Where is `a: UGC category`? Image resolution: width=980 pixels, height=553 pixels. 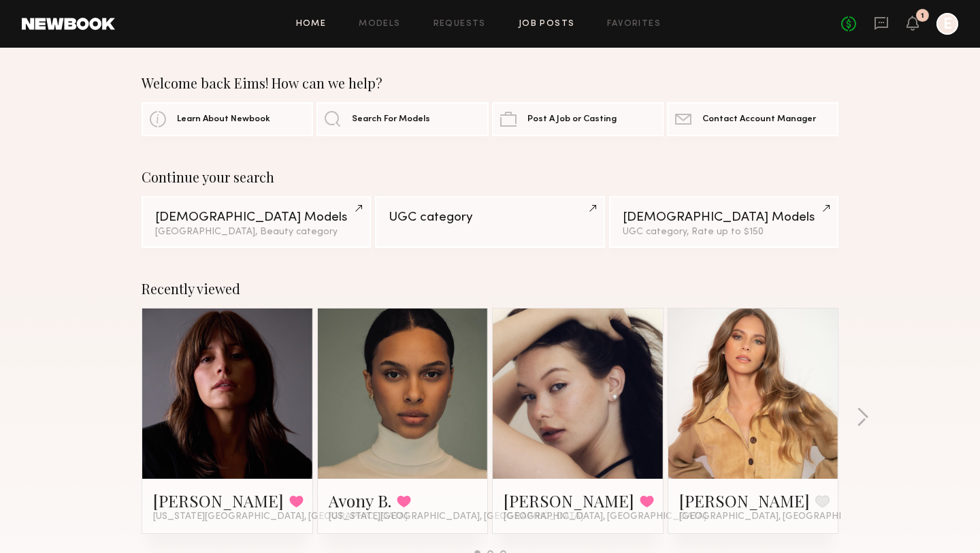 a: UGC category is located at coordinates (490, 222).